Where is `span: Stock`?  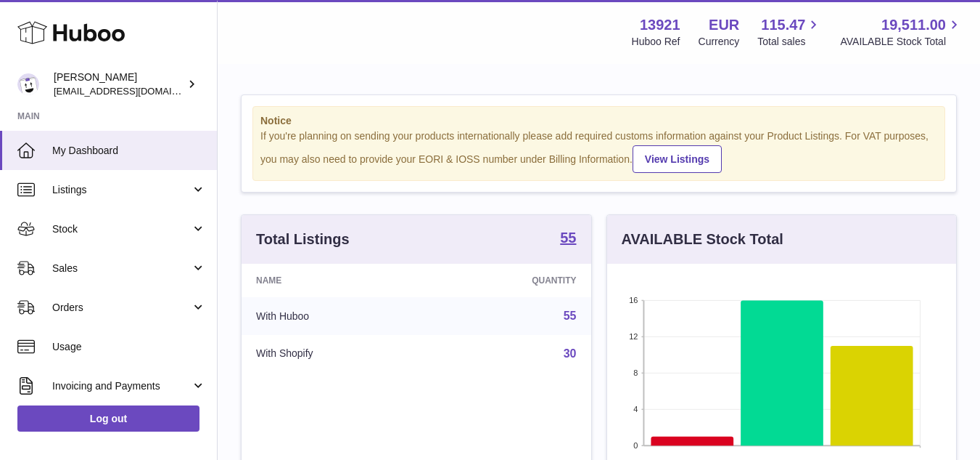 span: Stock is located at coordinates (121, 229).